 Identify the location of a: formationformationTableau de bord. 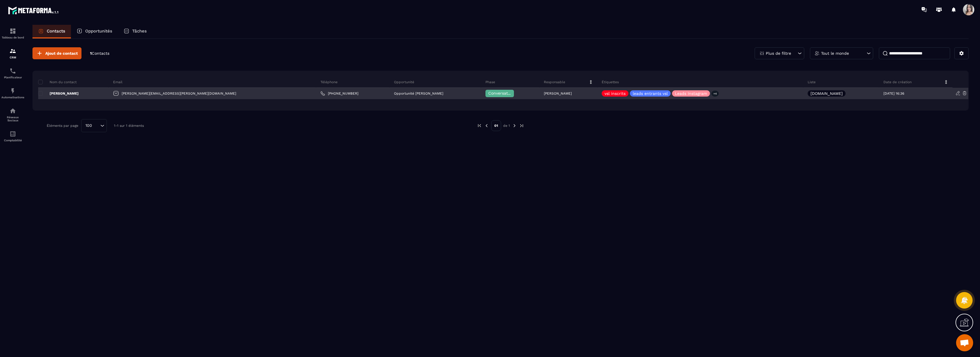
(13, 33).